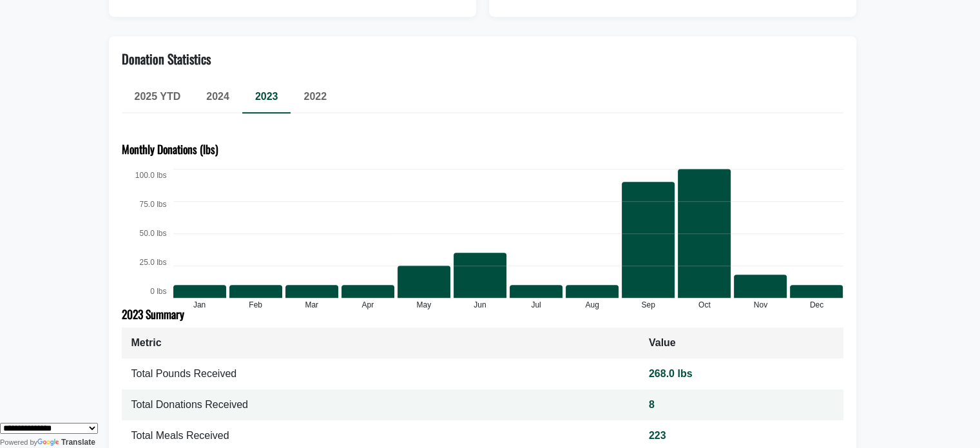 Image resolution: width=980 pixels, height=448 pixels. I want to click on div: 50.0 lbs, so click(145, 233).